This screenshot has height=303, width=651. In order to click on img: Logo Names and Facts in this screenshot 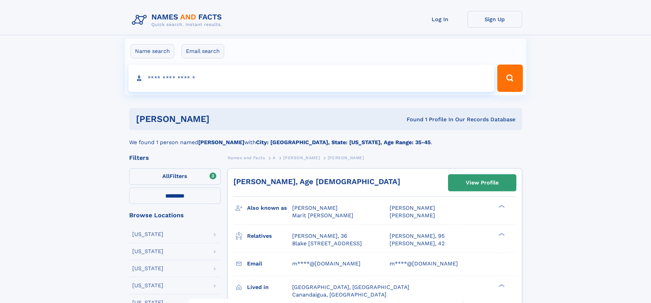, I will do `click(178, 20)`.